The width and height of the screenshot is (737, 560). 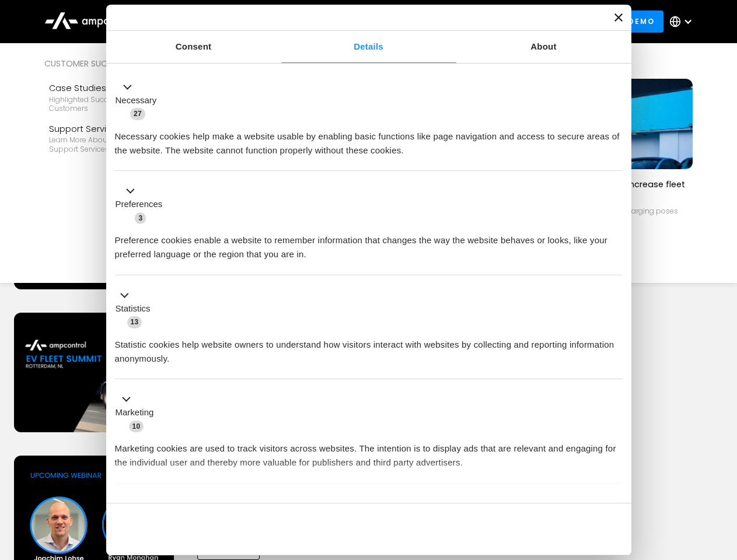 What do you see at coordinates (138, 113) in the screenshot?
I see `span: 27` at bounding box center [138, 113].